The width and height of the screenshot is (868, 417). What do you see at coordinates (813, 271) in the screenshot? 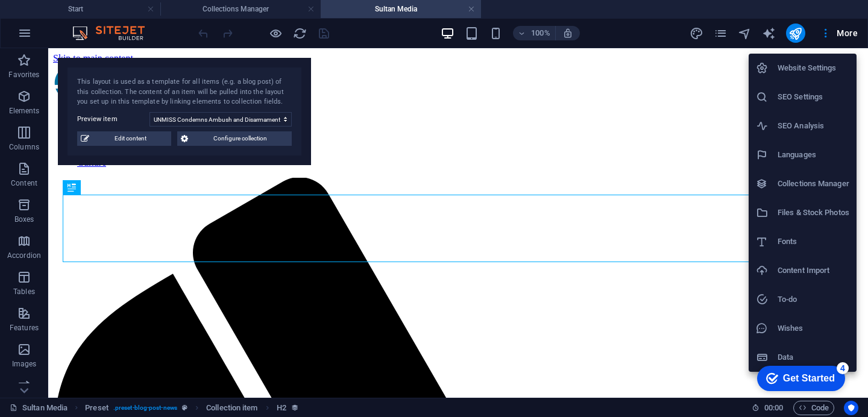
I see `h6: Content Import` at bounding box center [813, 271].